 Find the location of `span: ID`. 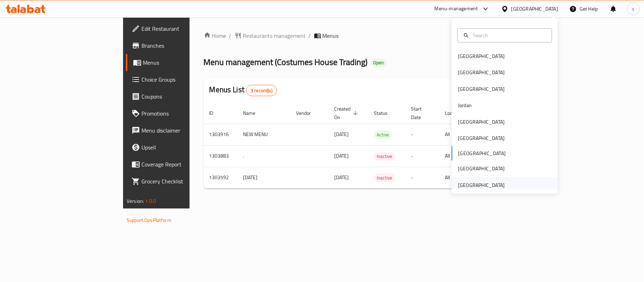

span: ID is located at coordinates (216, 113).